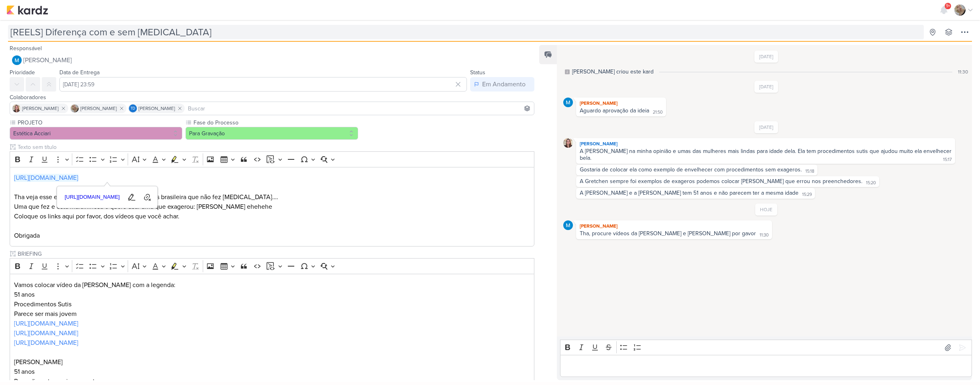 Image resolution: width=980 pixels, height=385 pixels. Describe the element at coordinates (275, 122) in the screenshot. I see `label: Fase do Processo` at that location.